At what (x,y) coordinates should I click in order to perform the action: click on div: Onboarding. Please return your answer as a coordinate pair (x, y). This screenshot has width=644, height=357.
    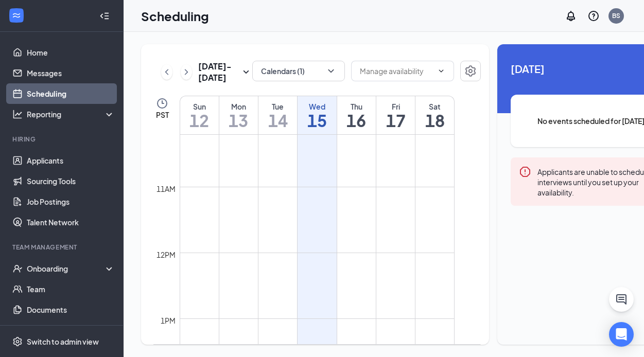
    Looking at the image, I should click on (66, 268).